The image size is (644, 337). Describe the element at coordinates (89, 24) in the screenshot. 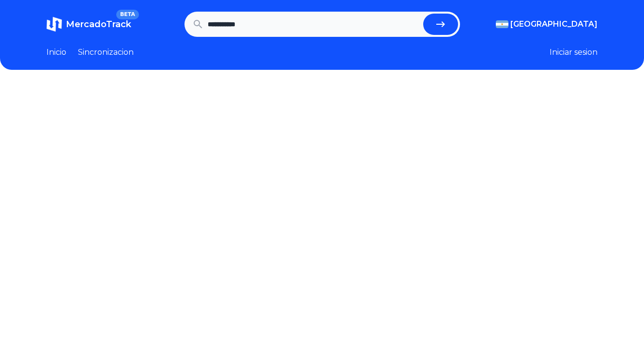

I see `a: MercadoTrackBETA` at that location.